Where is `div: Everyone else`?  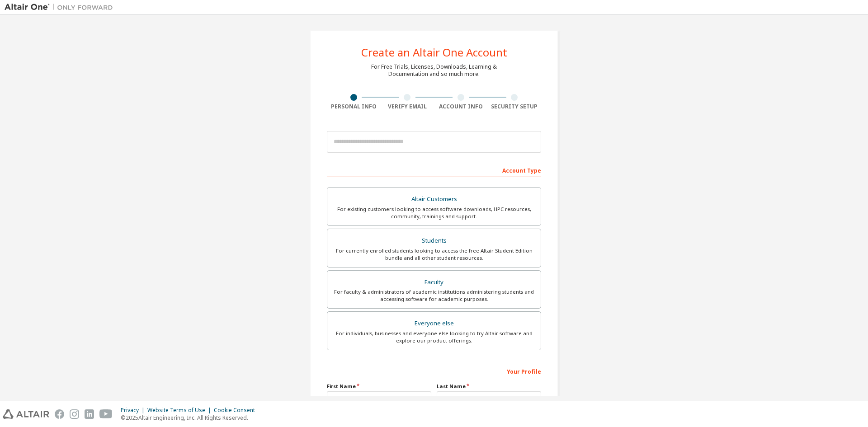 div: Everyone else is located at coordinates (434, 323).